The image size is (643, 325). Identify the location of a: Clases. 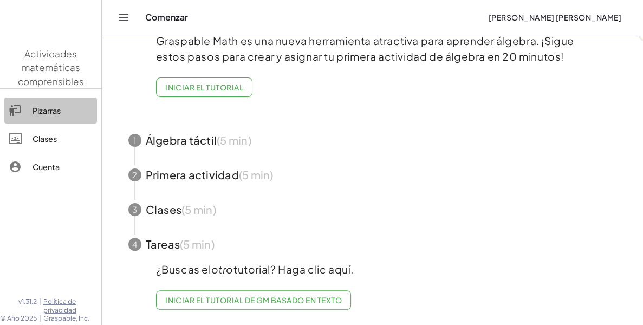
(50, 139).